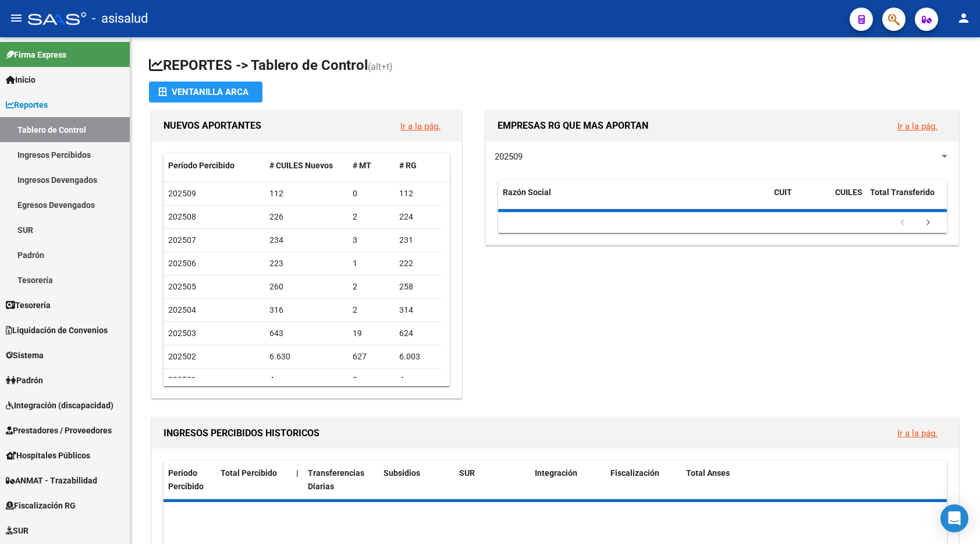 The image size is (980, 544). What do you see at coordinates (40, 505) in the screenshot?
I see `span: Fiscalización RG` at bounding box center [40, 505].